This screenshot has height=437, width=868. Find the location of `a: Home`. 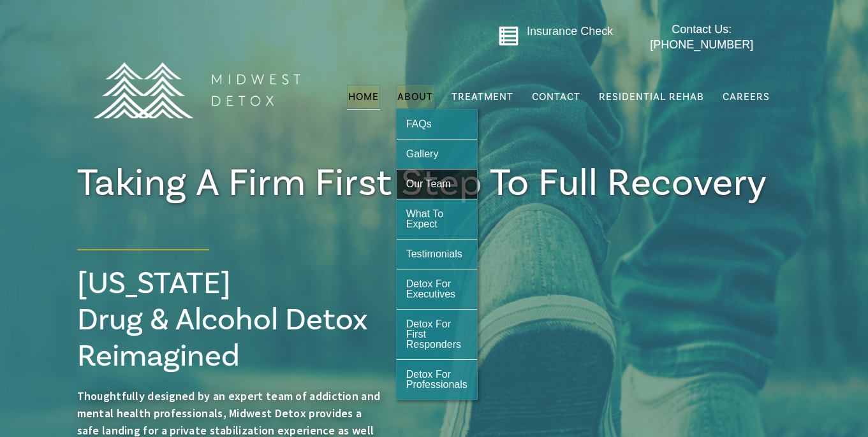

a: Home is located at coordinates (363, 97).